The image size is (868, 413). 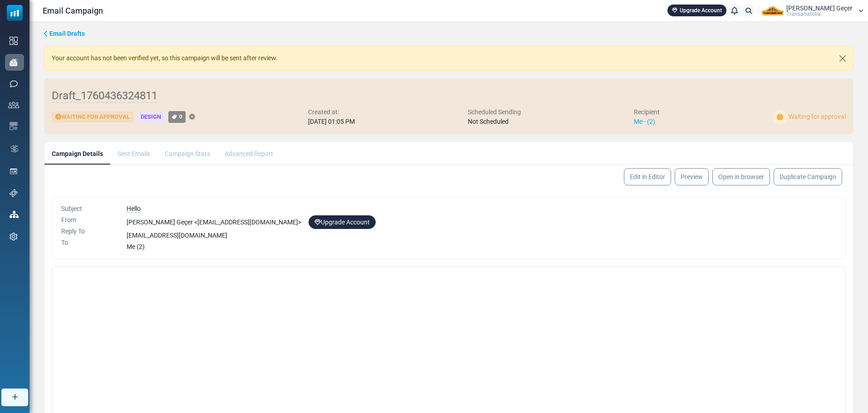 I want to click on img: landing_pages.svg, so click(x=14, y=171).